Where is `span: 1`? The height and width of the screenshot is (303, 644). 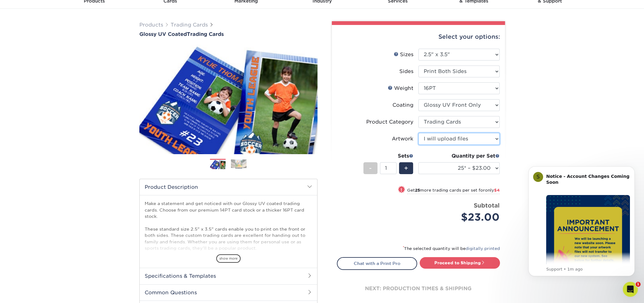
span: 1 is located at coordinates (638, 284).